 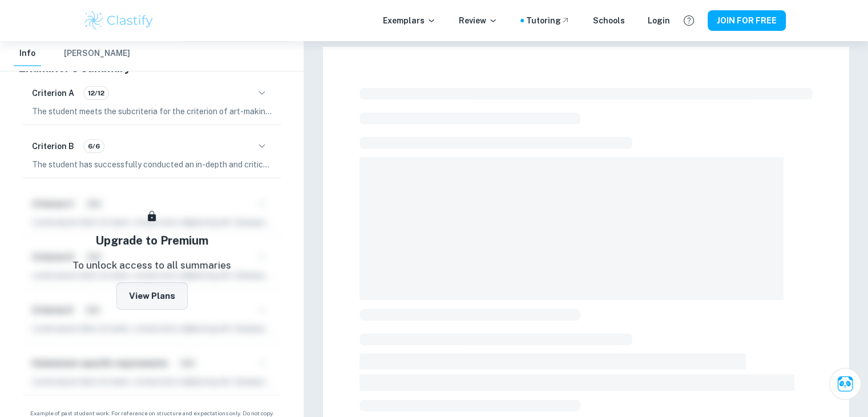 What do you see at coordinates (152, 112) in the screenshot?
I see `p: The student meets the subcriteria for the criterion of art-making formats by providing three art-...` at bounding box center [152, 112].